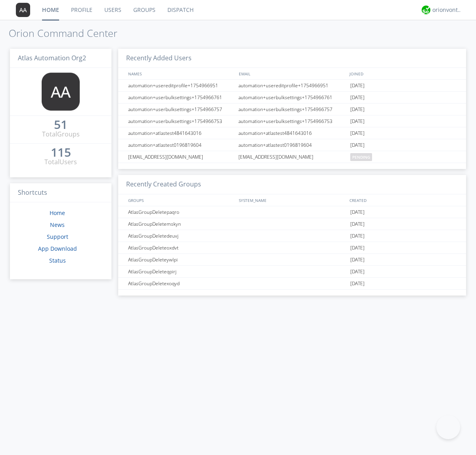  What do you see at coordinates (403, 74) in the screenshot?
I see `div: JOINED` at bounding box center [403, 74].